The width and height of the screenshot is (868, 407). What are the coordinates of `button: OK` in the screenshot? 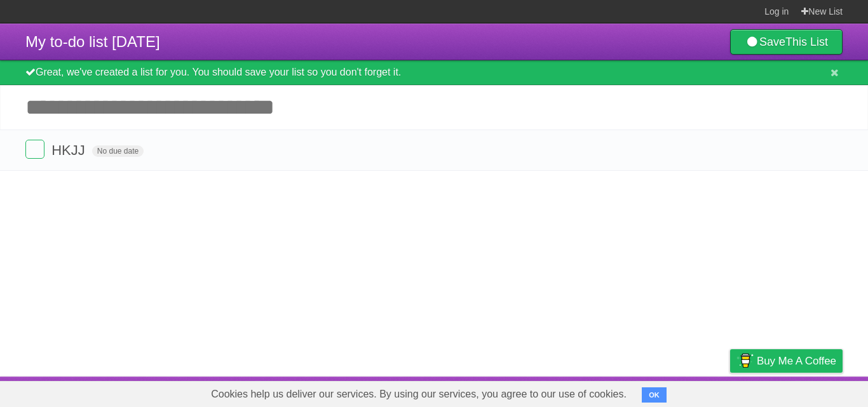 It's located at (654, 395).